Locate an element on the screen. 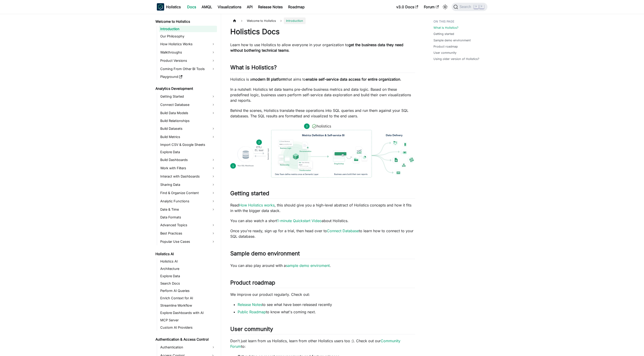  a: Using older version of Holistics? is located at coordinates (457, 59).